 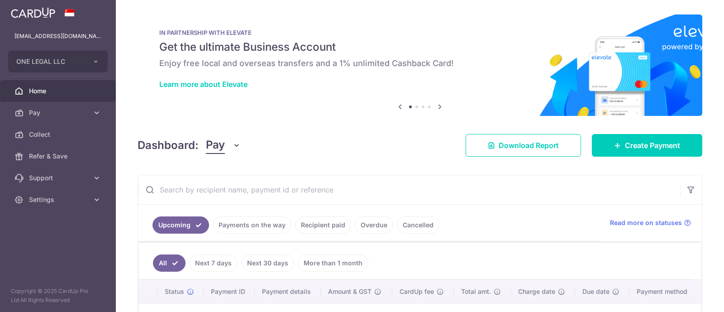 I want to click on h5: Get the ultimate Business Account, so click(x=420, y=47).